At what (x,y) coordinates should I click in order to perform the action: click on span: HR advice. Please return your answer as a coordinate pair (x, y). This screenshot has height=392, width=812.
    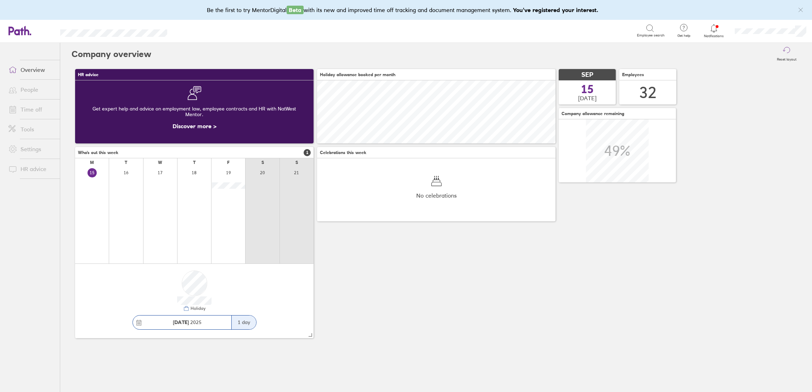
    Looking at the image, I should click on (88, 75).